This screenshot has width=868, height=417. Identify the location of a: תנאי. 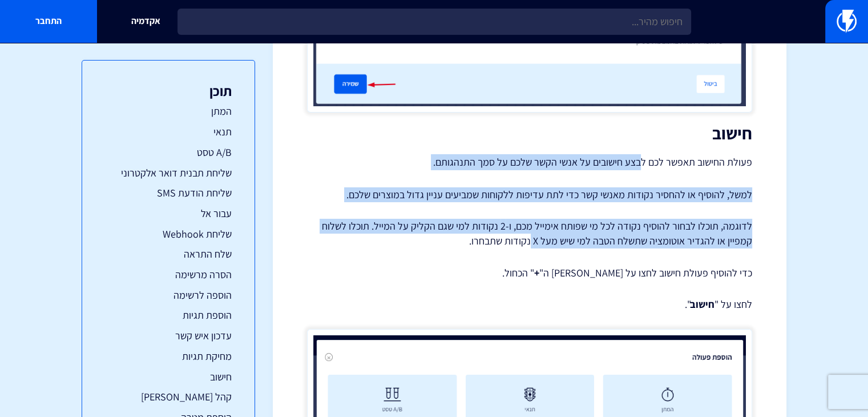
(168, 132).